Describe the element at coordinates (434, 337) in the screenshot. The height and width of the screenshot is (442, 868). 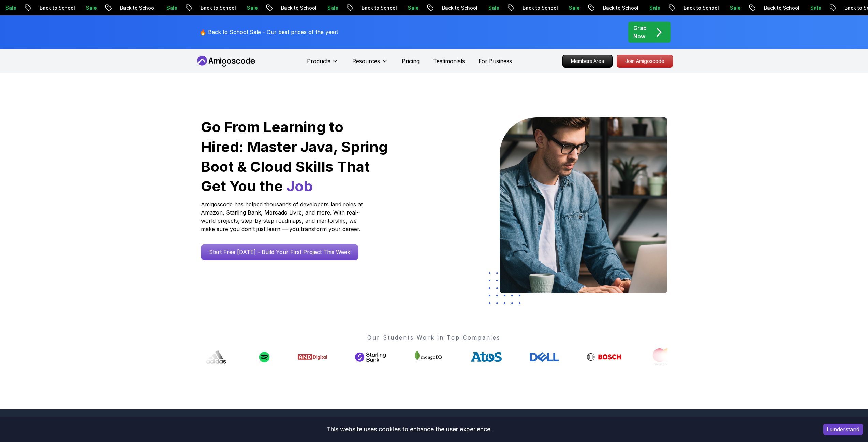
I see `p: Our Students Work in Top Companies` at that location.